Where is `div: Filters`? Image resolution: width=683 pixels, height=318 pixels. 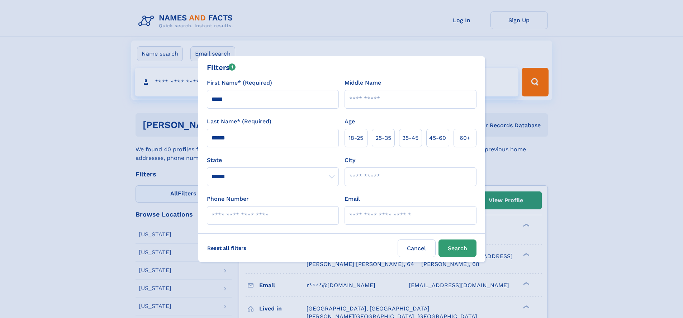 div: Filters is located at coordinates (221, 67).